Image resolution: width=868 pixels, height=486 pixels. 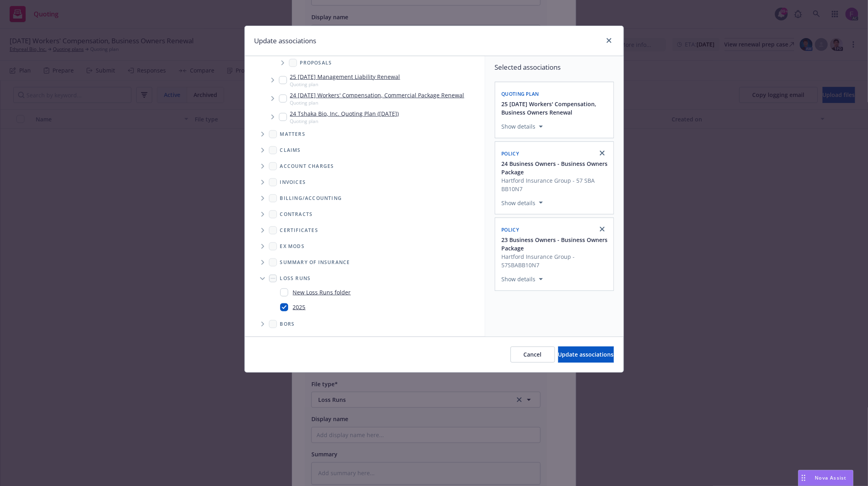 What do you see at coordinates (830, 477) in the screenshot?
I see `span: Nova Assist` at bounding box center [830, 477].